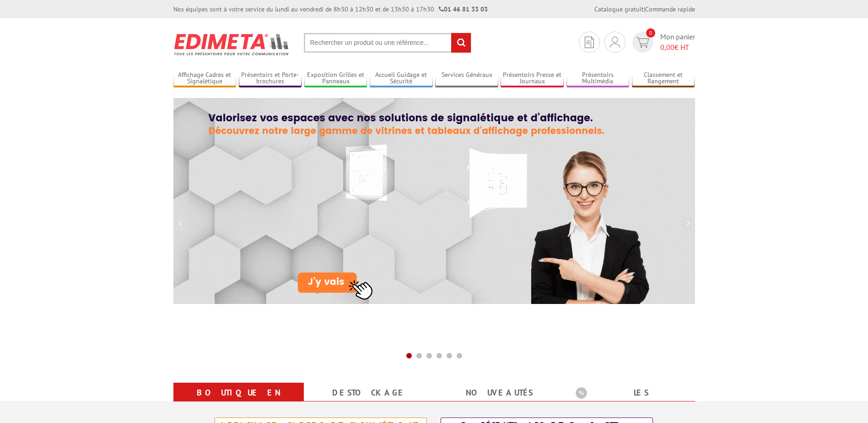  I want to click on div: Nos équipes sont à votre service du lundi au vendredi de 8h30 à 12h30 et de 13h30 à 17h30, so click(331, 9).